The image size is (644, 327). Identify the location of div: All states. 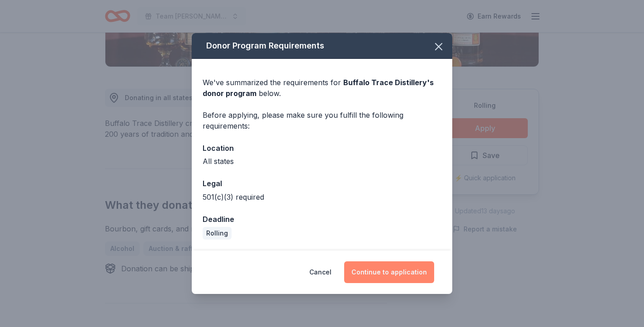
(322, 161).